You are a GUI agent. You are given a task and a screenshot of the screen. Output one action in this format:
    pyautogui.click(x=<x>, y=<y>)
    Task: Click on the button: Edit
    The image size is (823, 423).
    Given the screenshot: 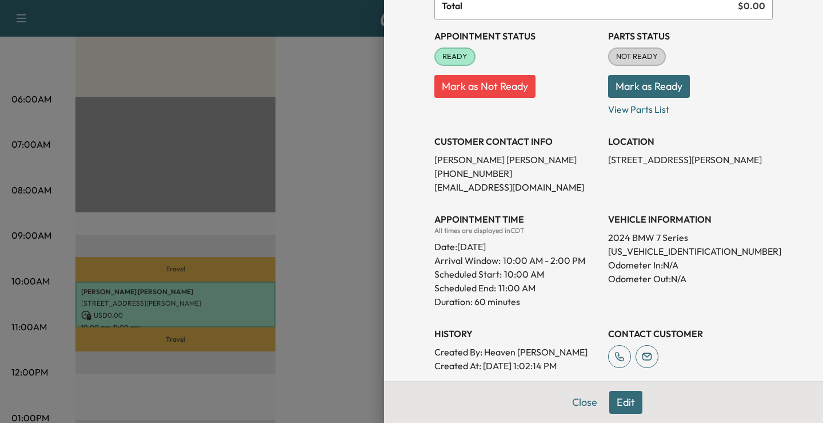 What is the action you would take?
    pyautogui.click(x=626, y=402)
    